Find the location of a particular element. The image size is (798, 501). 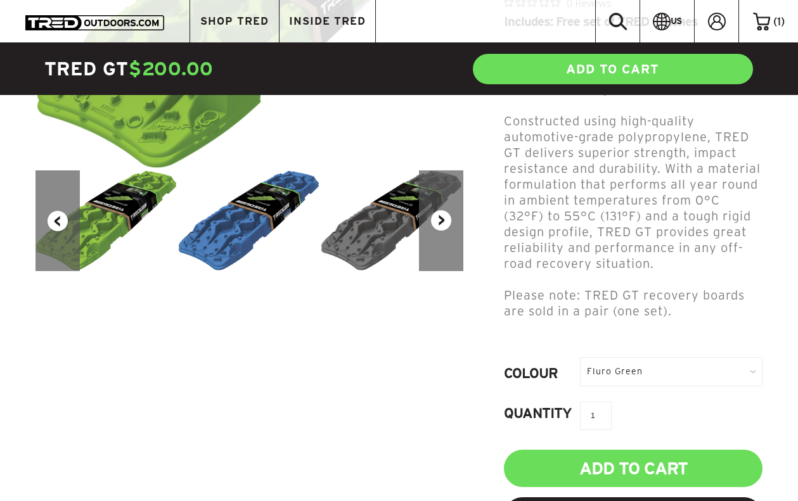

button: Next is located at coordinates (441, 221).